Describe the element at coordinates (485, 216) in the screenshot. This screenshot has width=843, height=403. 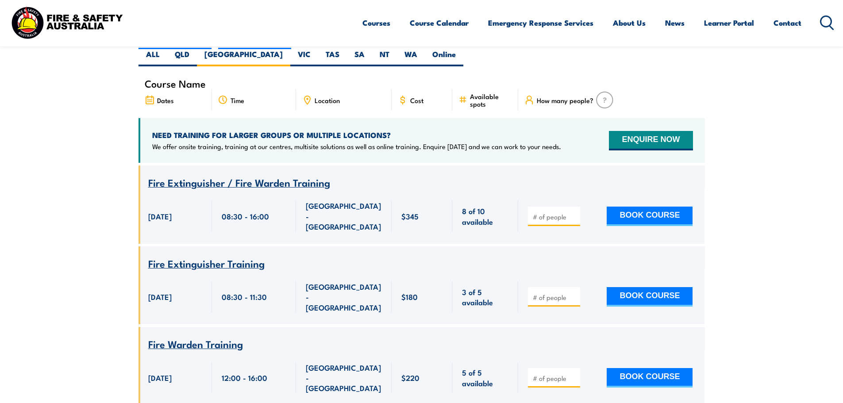
I see `span: 8 of 10 available` at that location.